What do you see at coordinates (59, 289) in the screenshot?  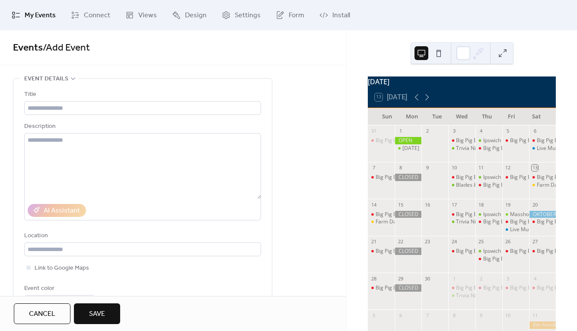 I see `div: Event color` at bounding box center [59, 289].